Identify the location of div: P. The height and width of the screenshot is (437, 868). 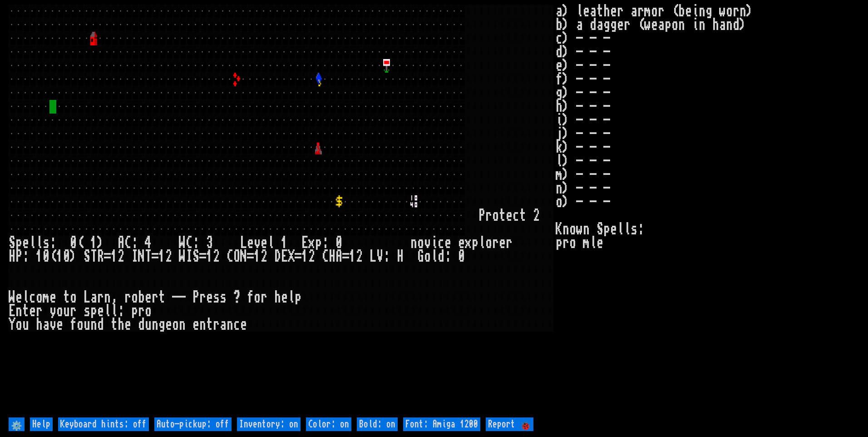
(18, 257).